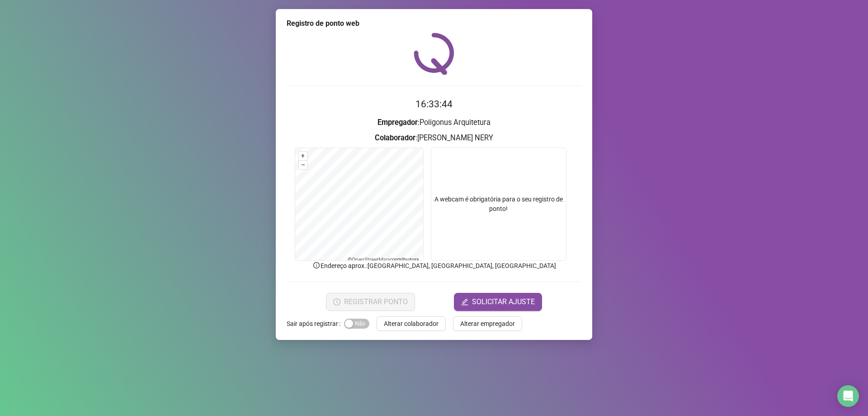 The height and width of the screenshot is (416, 868). Describe the element at coordinates (395, 137) in the screenshot. I see `strong: Colaborador` at that location.